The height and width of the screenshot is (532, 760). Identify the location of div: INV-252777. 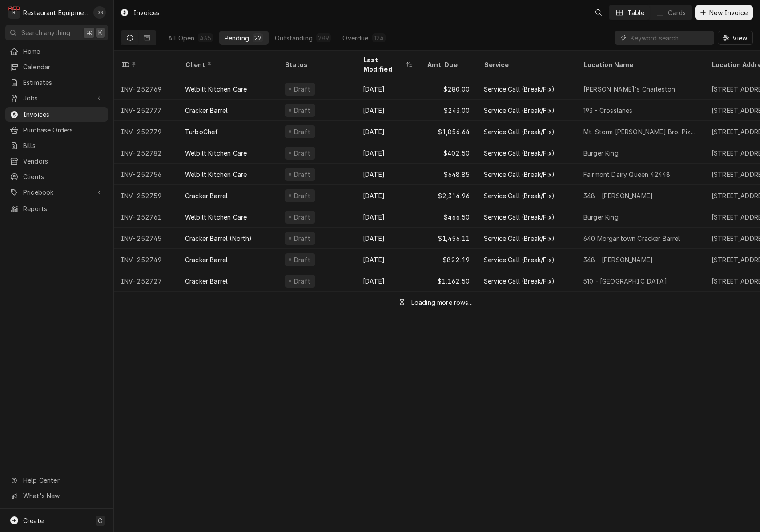
(146, 110).